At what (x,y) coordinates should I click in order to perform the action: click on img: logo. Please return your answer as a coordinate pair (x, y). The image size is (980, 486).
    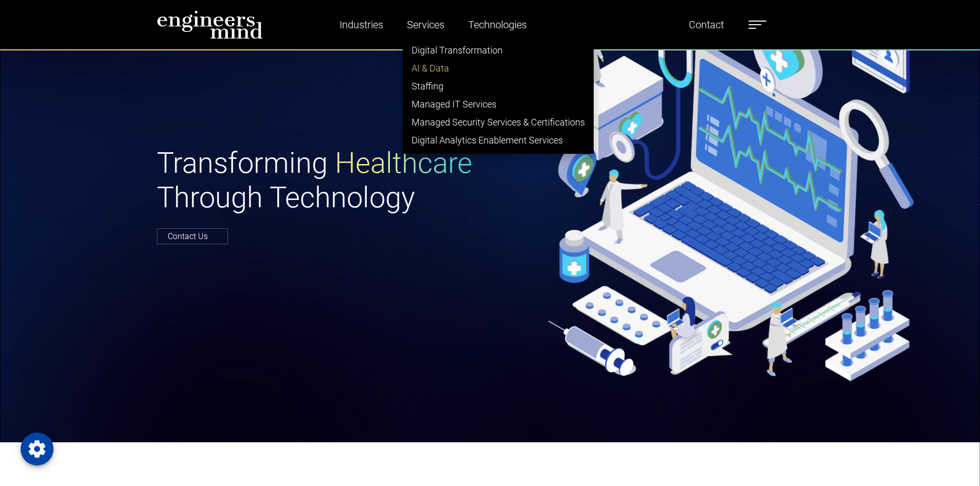
    Looking at the image, I should click on (210, 25).